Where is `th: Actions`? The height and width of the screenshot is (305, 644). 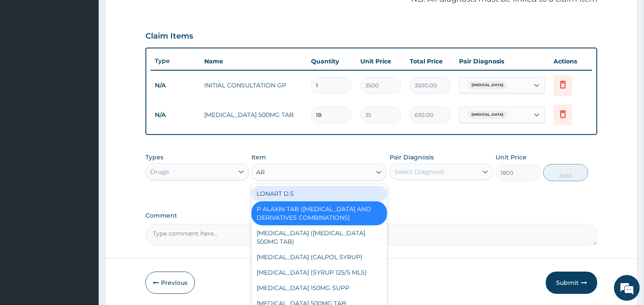 th: Actions is located at coordinates (570, 61).